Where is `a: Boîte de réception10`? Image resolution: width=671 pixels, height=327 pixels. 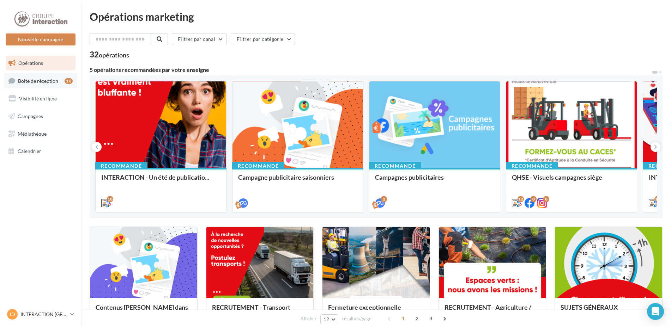
a: Boîte de réception10 is located at coordinates (41, 81).